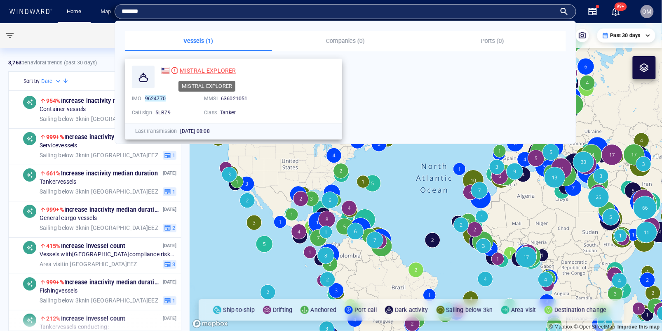 The width and height of the screenshot is (662, 331). Describe the element at coordinates (210, 113) in the screenshot. I see `p: Class` at that location.